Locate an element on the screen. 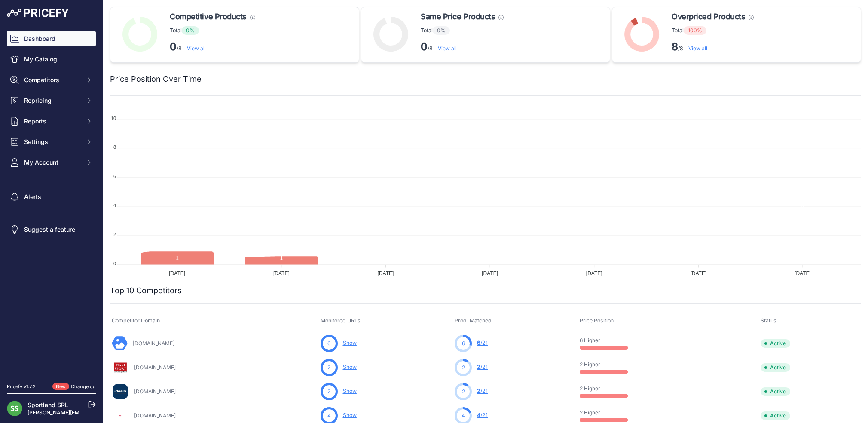 Image resolution: width=868 pixels, height=423 pixels. a: Alerts is located at coordinates (51, 197).